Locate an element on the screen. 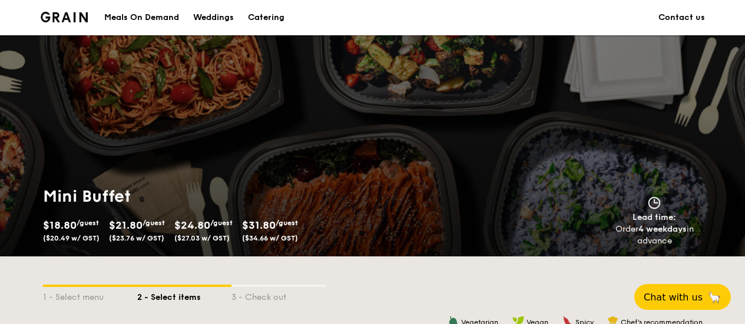  span: $21.80 is located at coordinates (125, 226).